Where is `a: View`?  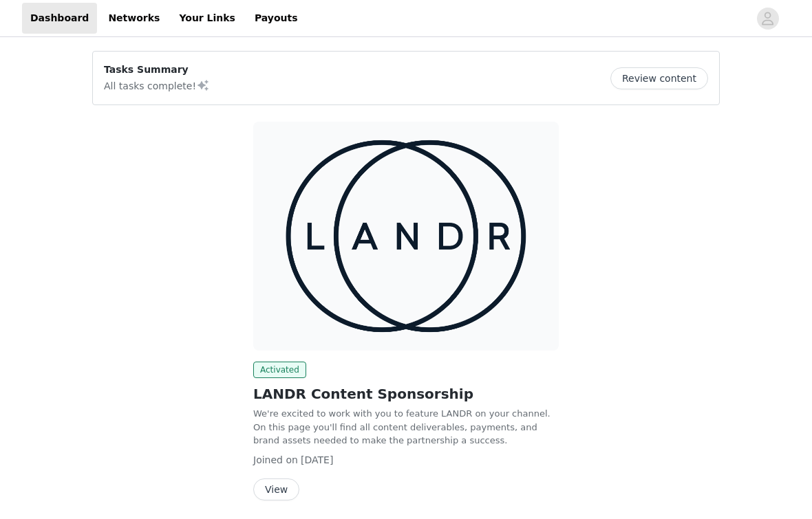
a: View is located at coordinates (276, 490).